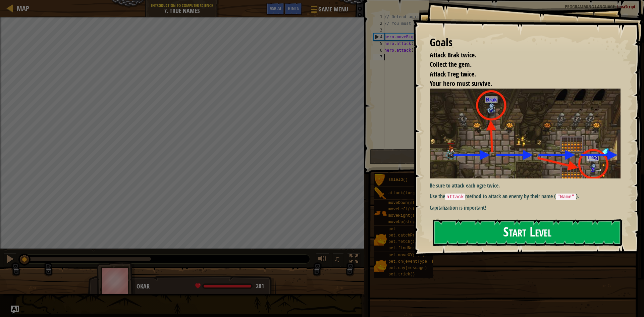  What do you see at coordinates (407, 242) in the screenshot?
I see `span: pet.fetch(item)` at bounding box center [407, 242].